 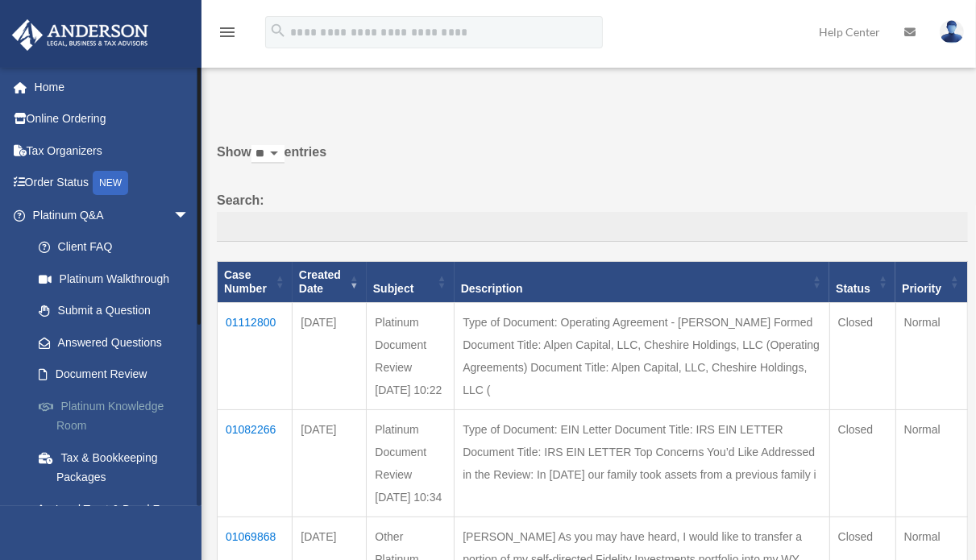 I want to click on i: menu, so click(x=227, y=32).